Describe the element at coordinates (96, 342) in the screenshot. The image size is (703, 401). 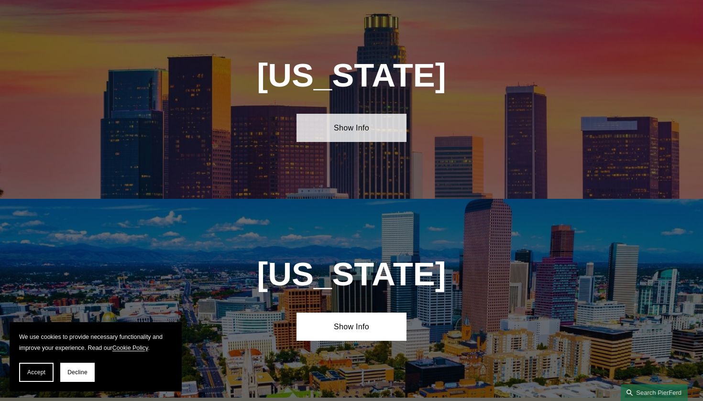
I see `p: We use cookies to provide necessary functionality and improve your experience. Read our .` at that location.